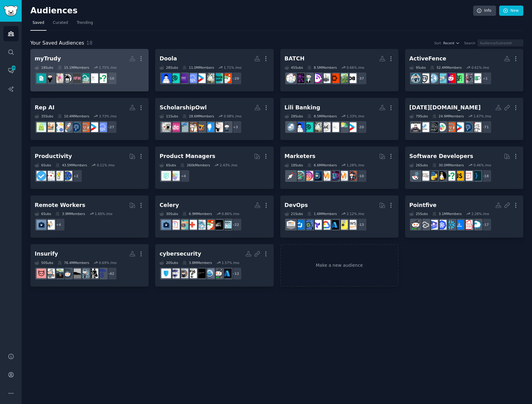  Describe the element at coordinates (291, 224) in the screenshot. I see `img: AWS_Certified_Experts` at that location.